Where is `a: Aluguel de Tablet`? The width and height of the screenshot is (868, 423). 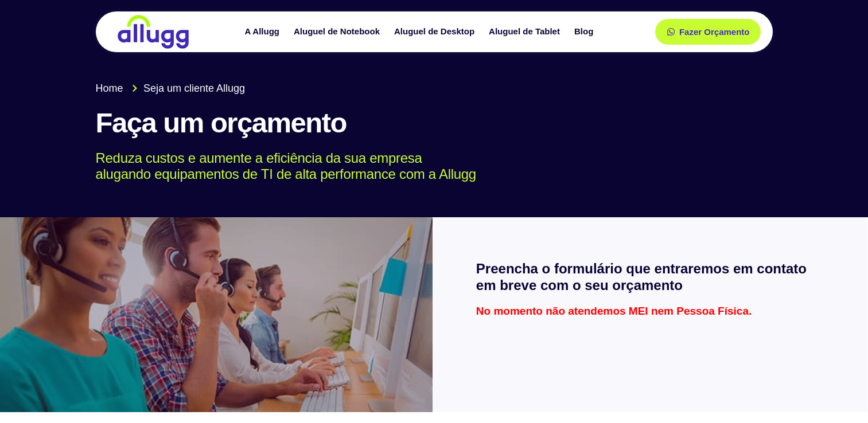 a: Aluguel de Tablet is located at coordinates (526, 31).